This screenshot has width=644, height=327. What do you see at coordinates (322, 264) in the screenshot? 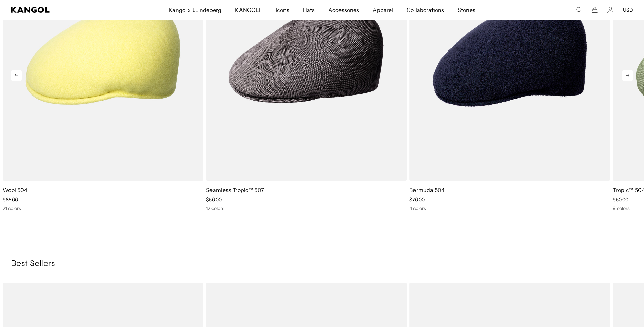
I see `h3: Best Sellers` at bounding box center [322, 264].